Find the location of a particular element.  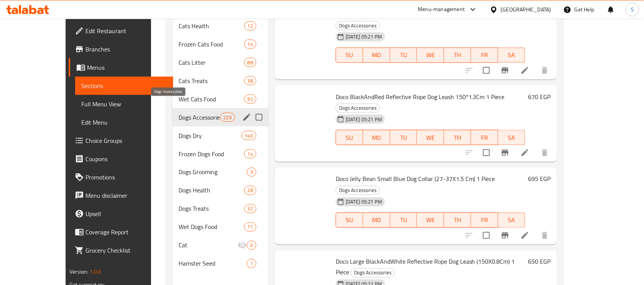

div: Cats Health is located at coordinates (211, 26).